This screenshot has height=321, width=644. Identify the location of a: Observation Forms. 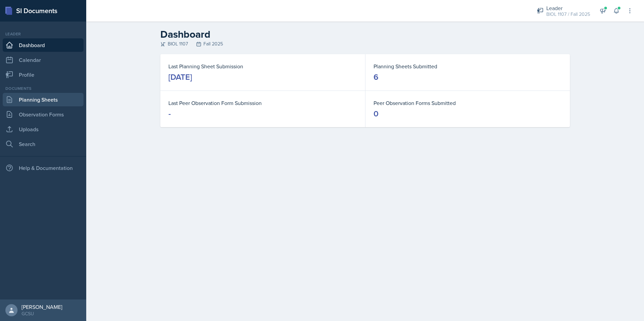
(43, 114).